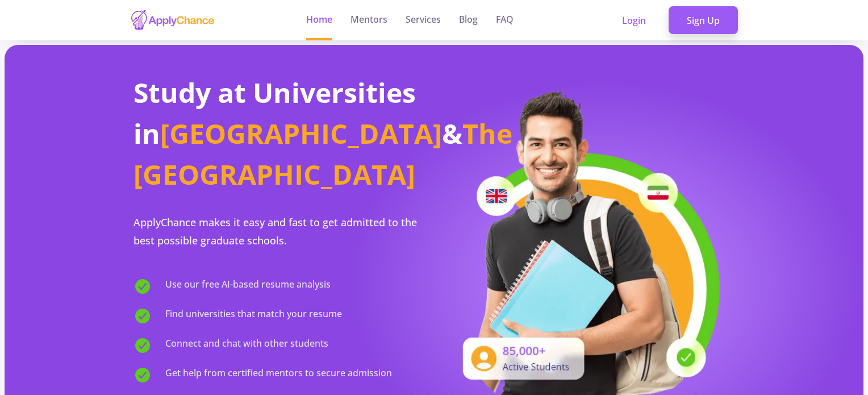 The image size is (868, 395). What do you see at coordinates (173, 20) in the screenshot?
I see `img: applychance logo` at bounding box center [173, 20].